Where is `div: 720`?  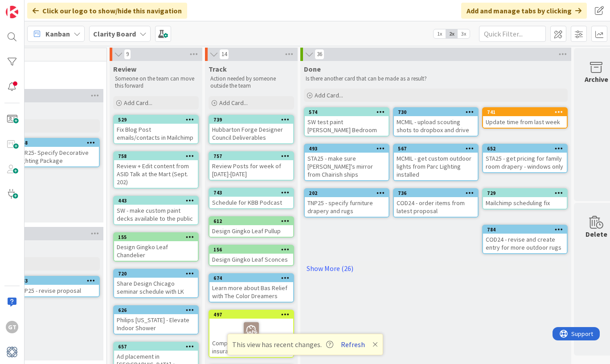 div: 720 is located at coordinates (156, 274).